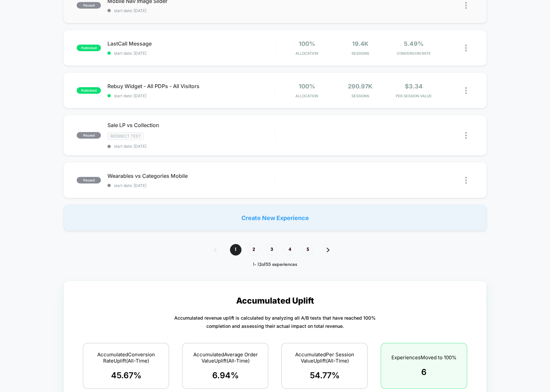 The width and height of the screenshot is (550, 392). I want to click on span: 2, so click(253, 249).